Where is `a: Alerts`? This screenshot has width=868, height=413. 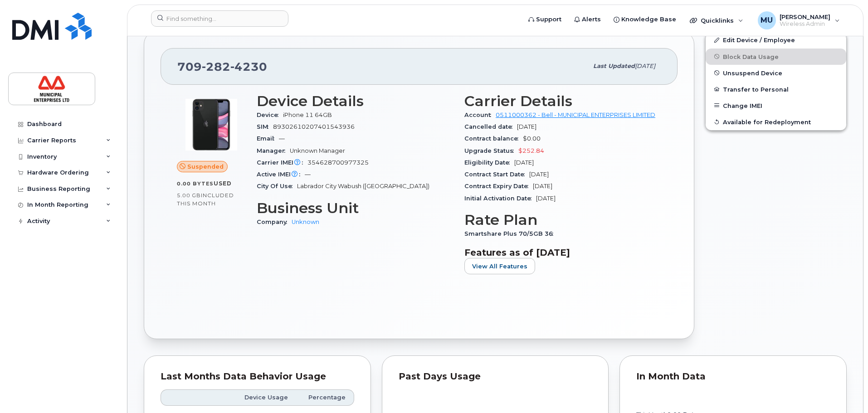
a: Alerts is located at coordinates (588, 20).